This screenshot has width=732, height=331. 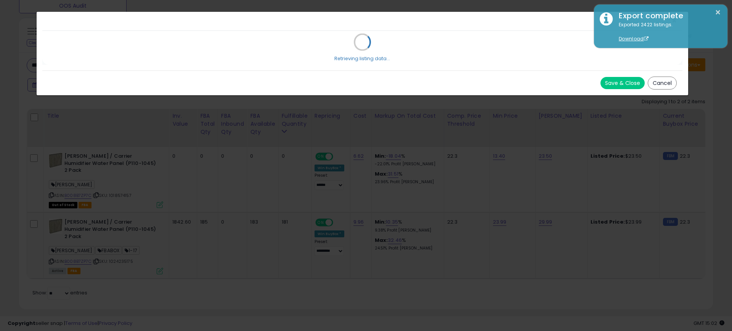 What do you see at coordinates (668, 16) in the screenshot?
I see `div: Export complete` at bounding box center [668, 16].